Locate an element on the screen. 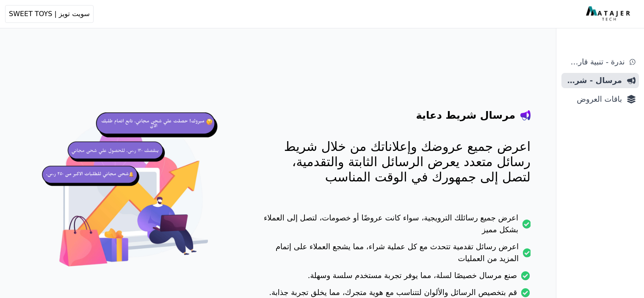 Image resolution: width=644 pixels, height=298 pixels. button: سويت تويز | SWEET TOYS is located at coordinates (49, 14).